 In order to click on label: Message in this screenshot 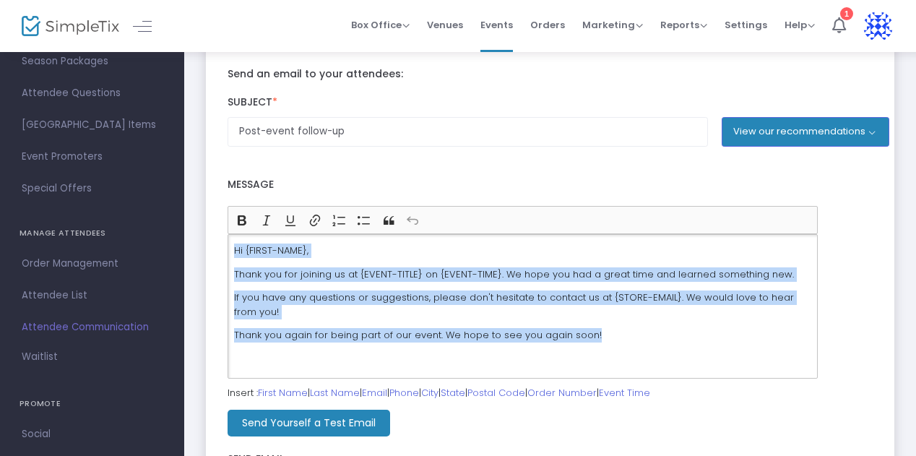, I will do `click(522, 185)`.